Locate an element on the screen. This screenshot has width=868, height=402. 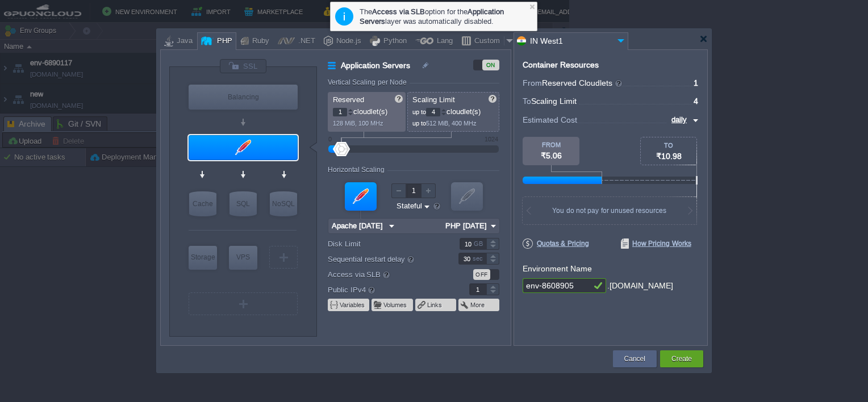
div: Storage is located at coordinates (203, 257).